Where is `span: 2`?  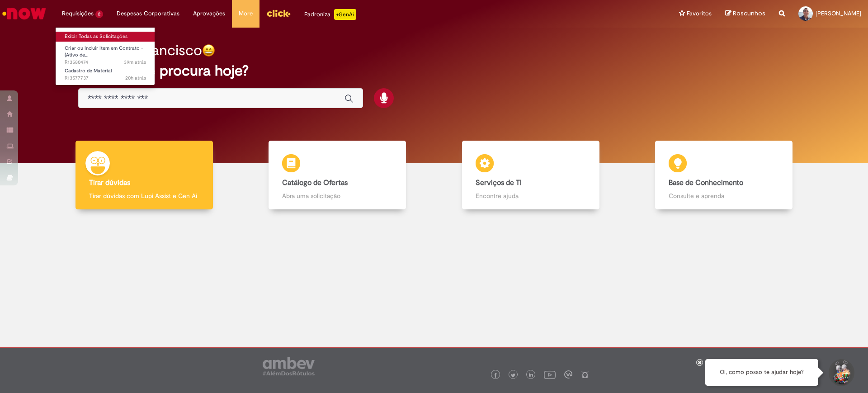 span: 2 is located at coordinates (99, 14).